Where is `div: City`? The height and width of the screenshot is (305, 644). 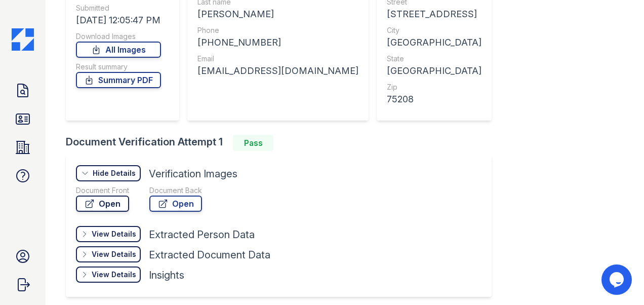
div: City is located at coordinates (434, 30).